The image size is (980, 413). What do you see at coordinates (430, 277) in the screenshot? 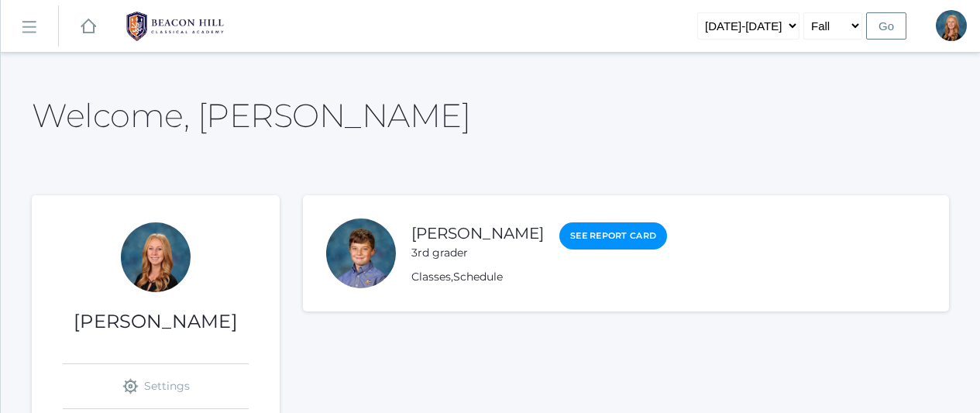
I see `a: Classes` at bounding box center [430, 277].